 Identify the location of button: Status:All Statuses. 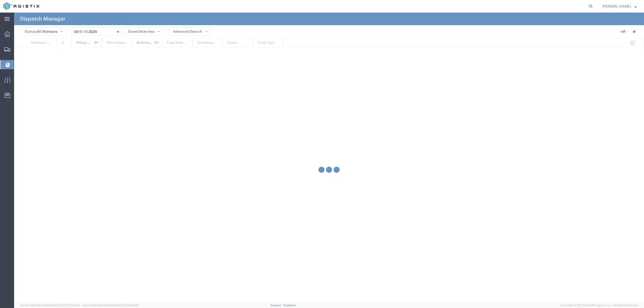
(43, 32).